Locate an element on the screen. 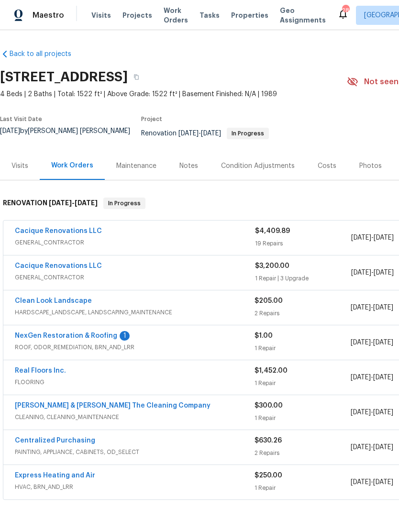  a: Express Heating and Air is located at coordinates (55, 476).